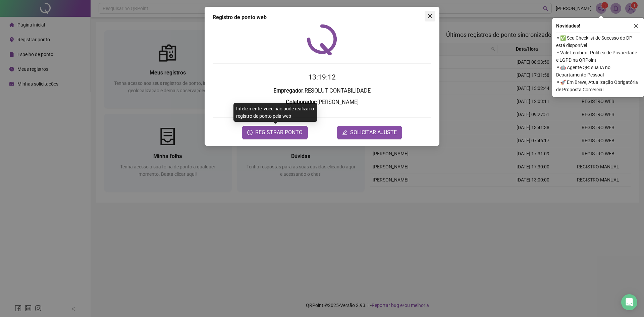  I want to click on span: SOLICITAR AJUSTE, so click(373, 133).